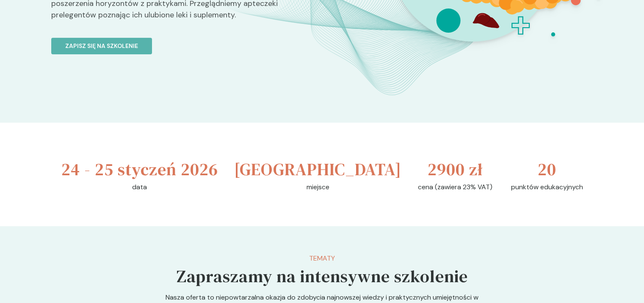 This screenshot has width=644, height=303. I want to click on a: Zapisz się na szkolenie, so click(184, 41).